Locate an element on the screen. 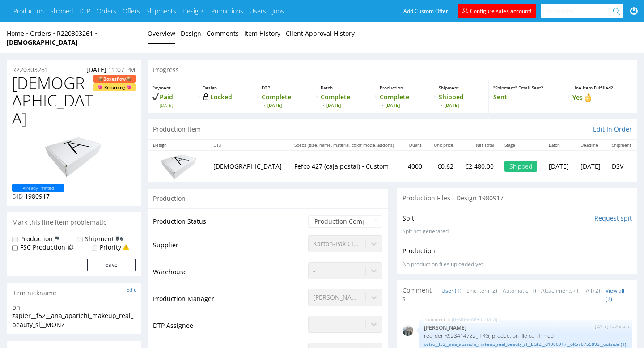  th: Deadline is located at coordinates (590, 145).